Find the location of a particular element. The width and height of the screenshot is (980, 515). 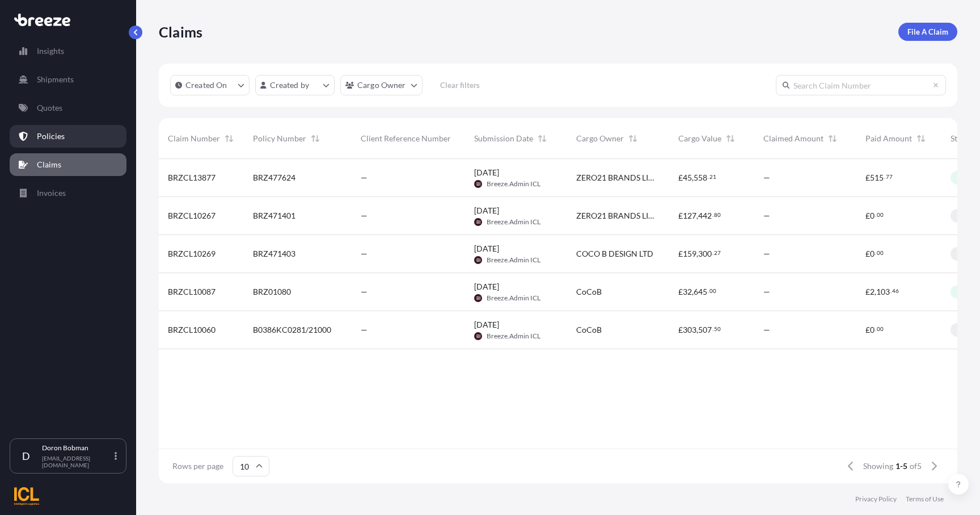

a: Policies is located at coordinates (68, 136).